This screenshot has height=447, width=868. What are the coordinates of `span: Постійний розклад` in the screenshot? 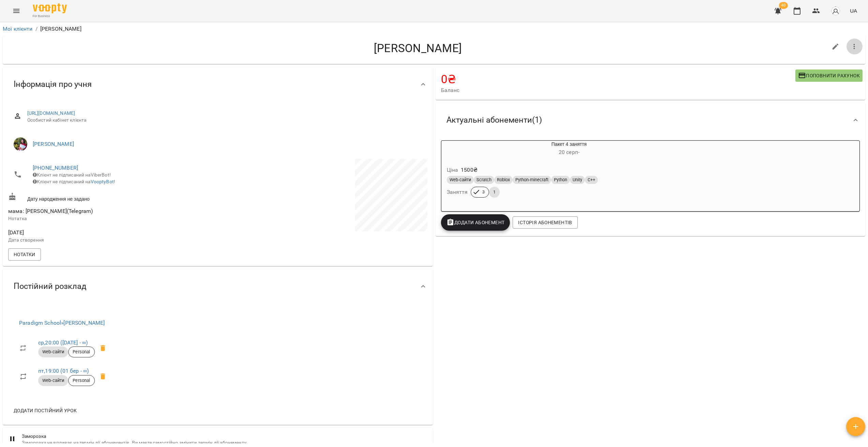 It's located at (50, 286).